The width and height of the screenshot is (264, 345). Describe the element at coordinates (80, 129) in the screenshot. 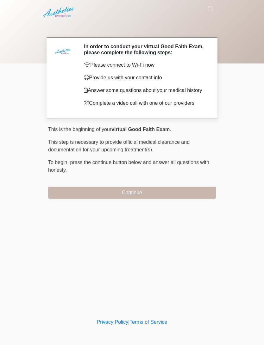

I see `span: This is the beginning of your` at that location.